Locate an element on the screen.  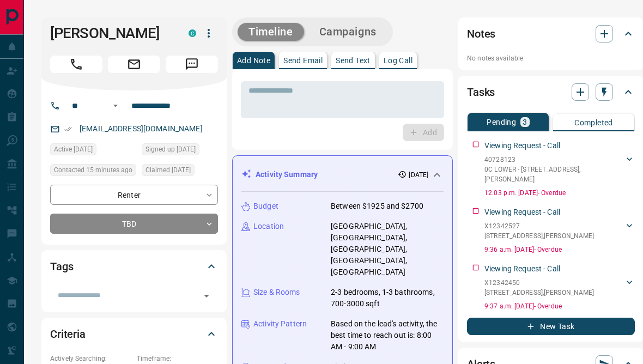
h2: Notes is located at coordinates (481, 34).